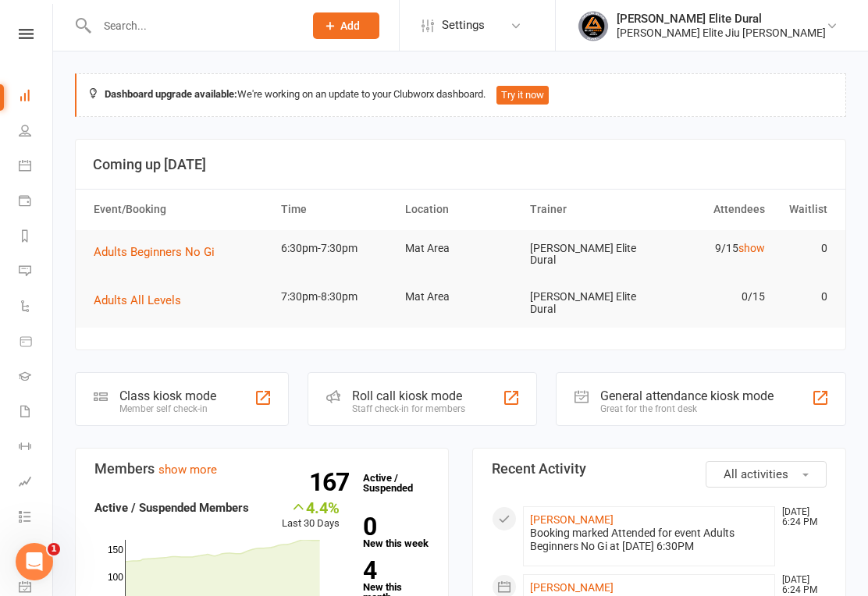 This screenshot has height=596, width=868. I want to click on button: Adults Beginners No Gi, so click(159, 252).